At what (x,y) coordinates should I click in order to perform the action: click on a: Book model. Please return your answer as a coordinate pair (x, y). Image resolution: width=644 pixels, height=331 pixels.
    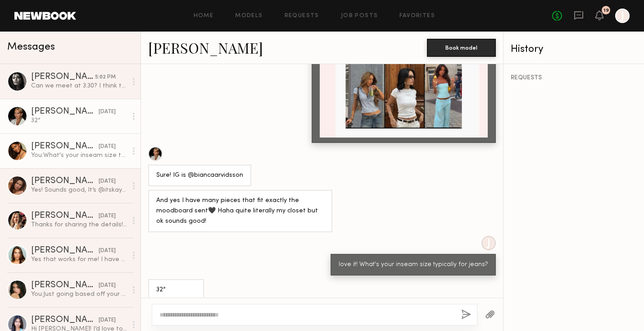
    Looking at the image, I should click on (461, 47).